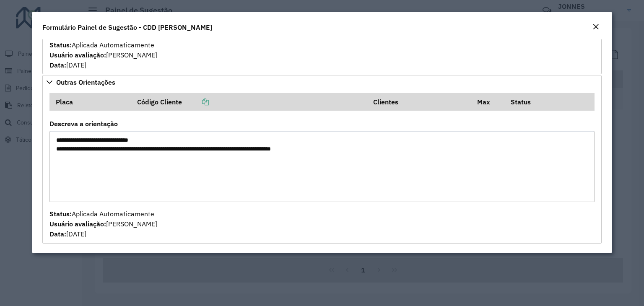 The image size is (644, 306). Describe the element at coordinates (322, 167) in the screenshot. I see `div: Outras Orientações` at that location.